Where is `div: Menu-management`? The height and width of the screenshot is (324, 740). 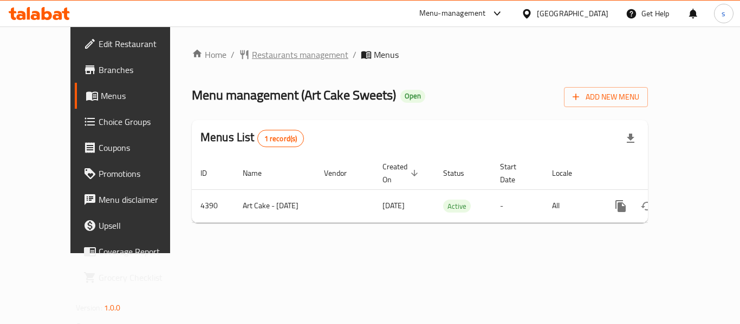
div: Menu-management is located at coordinates (452, 14).